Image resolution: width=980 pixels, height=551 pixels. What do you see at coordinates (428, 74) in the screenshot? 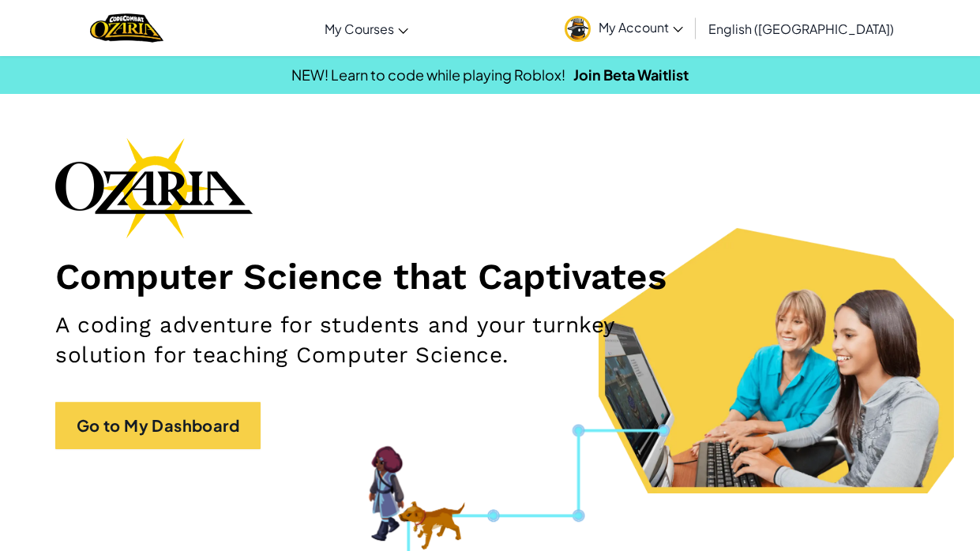
I see `span: NEW! Learn to code while playing Roblox!` at bounding box center [428, 74].